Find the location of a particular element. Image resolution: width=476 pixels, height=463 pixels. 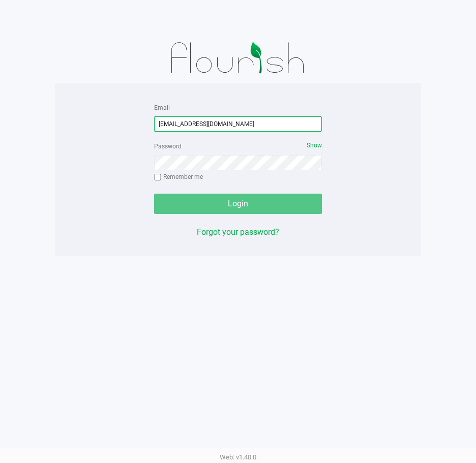

span: Show is located at coordinates (314, 146).